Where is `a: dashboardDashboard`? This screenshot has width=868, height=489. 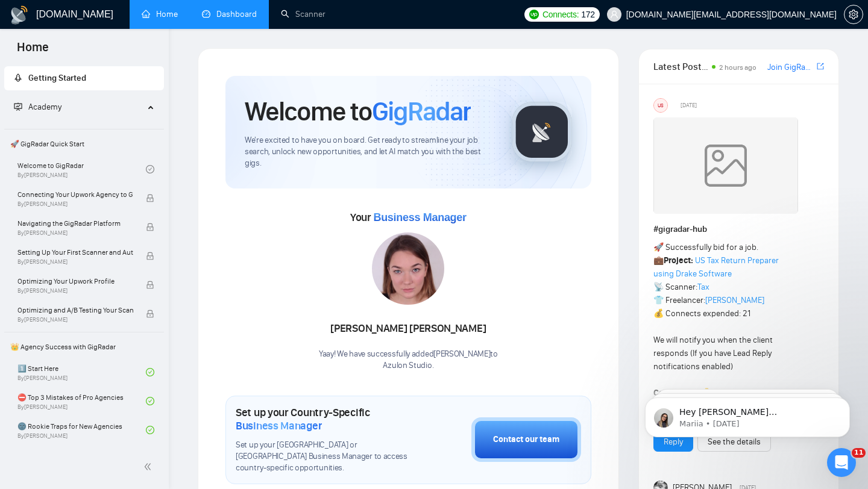 a: dashboardDashboard is located at coordinates (229, 14).